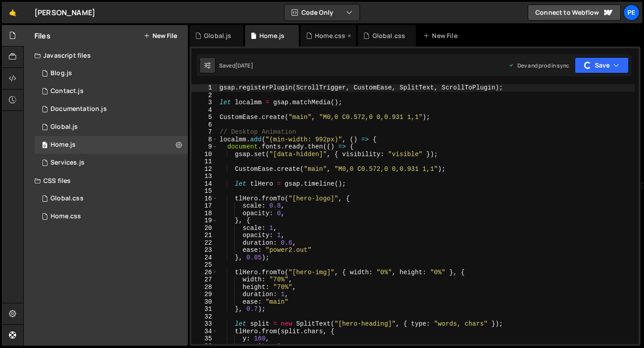 This screenshot has height=348, width=644. Describe the element at coordinates (160, 36) in the screenshot. I see `button: New File` at that location.